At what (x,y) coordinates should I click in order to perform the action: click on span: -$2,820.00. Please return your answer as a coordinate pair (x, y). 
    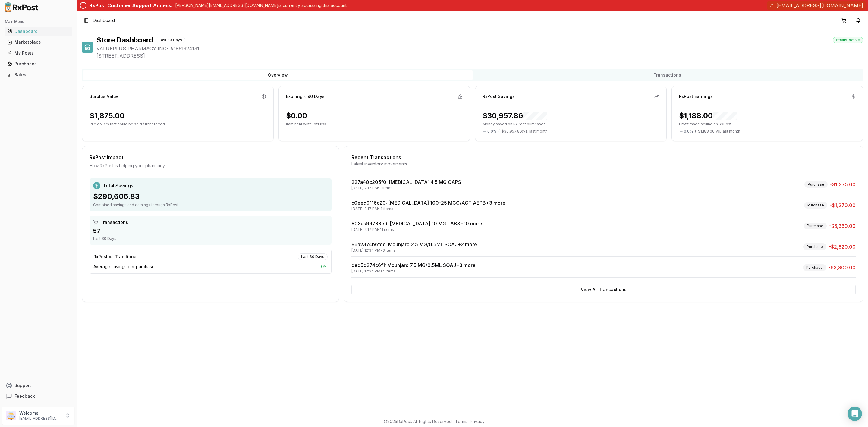
    Looking at the image, I should click on (842, 247).